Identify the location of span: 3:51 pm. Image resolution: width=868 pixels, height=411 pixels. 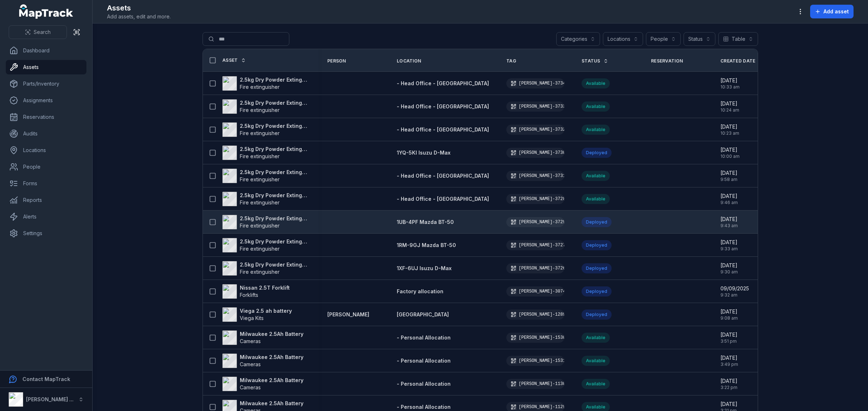
(729, 342).